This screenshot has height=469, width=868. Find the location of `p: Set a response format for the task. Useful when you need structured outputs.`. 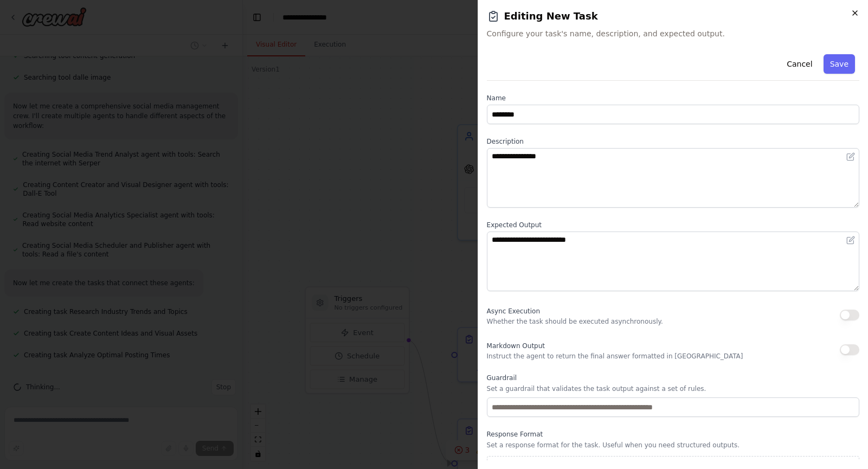

p: Set a response format for the task. Useful when you need structured outputs. is located at coordinates (673, 445).